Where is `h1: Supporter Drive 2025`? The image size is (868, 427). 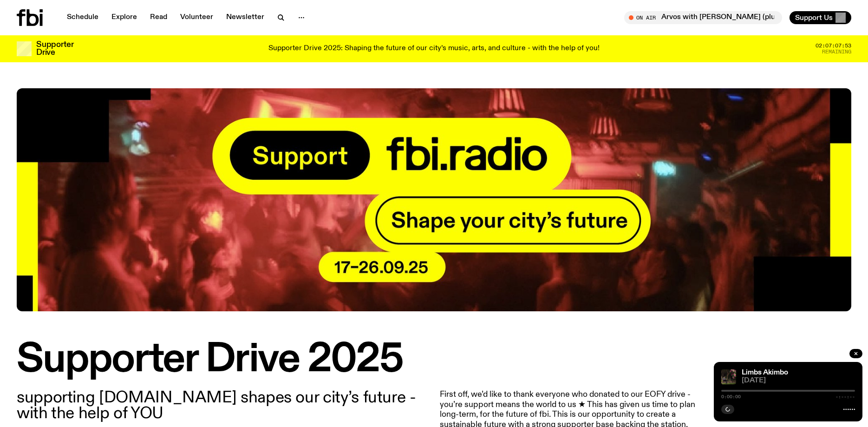
h1: Supporter Drive 2025 is located at coordinates (434, 360).